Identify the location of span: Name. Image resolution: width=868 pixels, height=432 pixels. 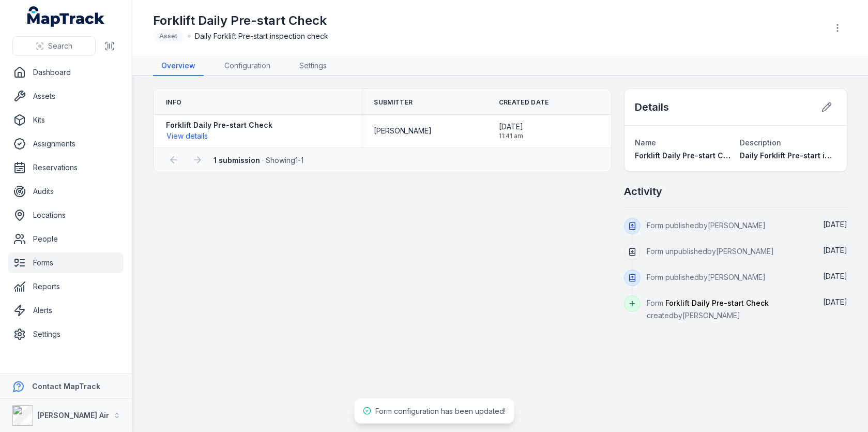
(646, 143).